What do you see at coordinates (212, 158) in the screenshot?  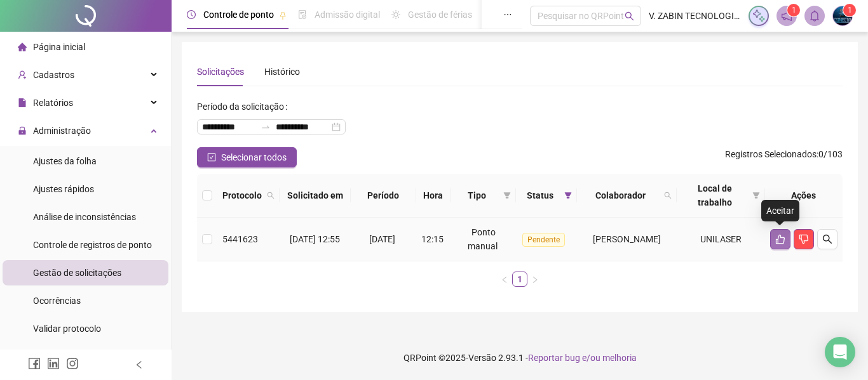 I see `span: check-square` at bounding box center [212, 158].